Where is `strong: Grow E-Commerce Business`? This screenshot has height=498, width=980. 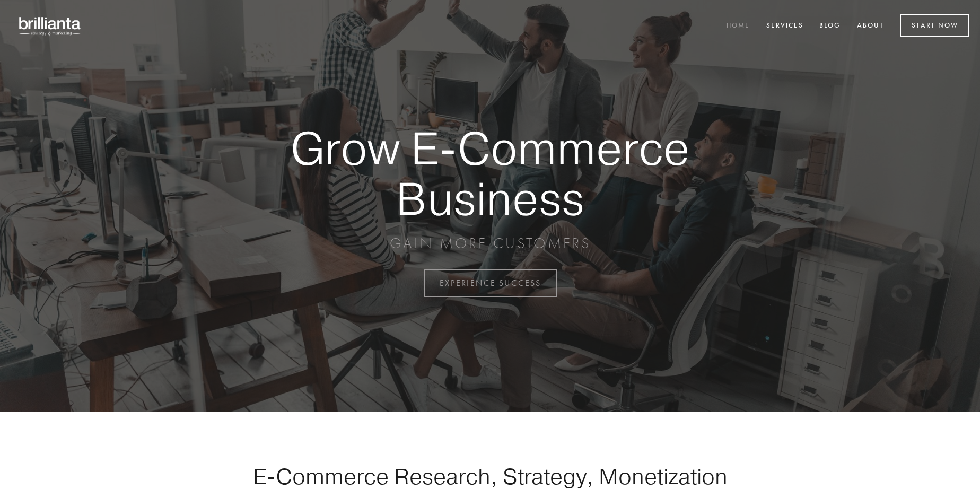 strong: Grow E-Commerce Business is located at coordinates (490, 173).